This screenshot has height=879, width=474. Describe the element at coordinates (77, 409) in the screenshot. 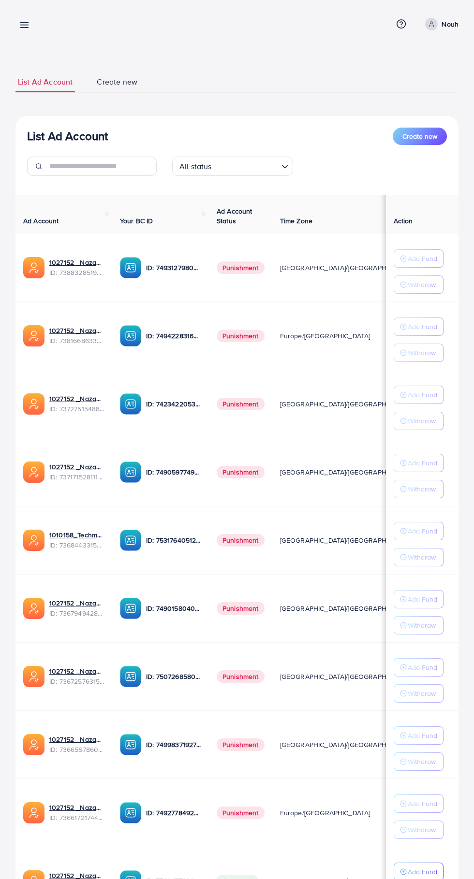

I see `span: ID: 7372751548805726224` at that location.